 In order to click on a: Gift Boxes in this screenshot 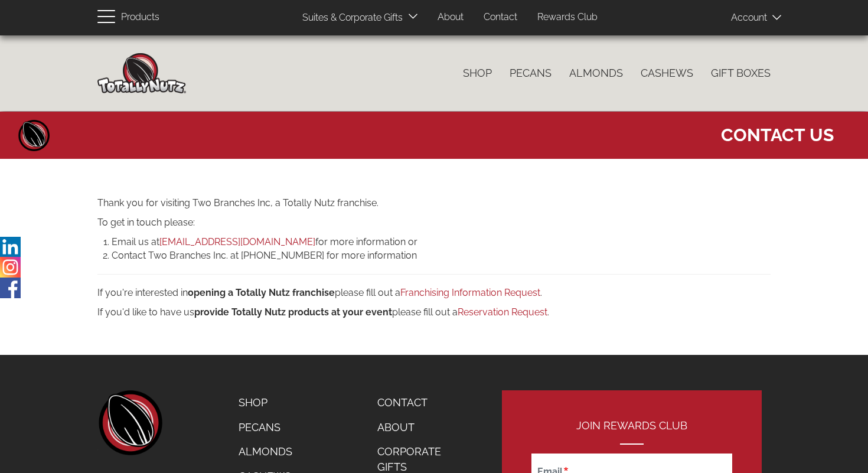, I will do `click(740, 73)`.